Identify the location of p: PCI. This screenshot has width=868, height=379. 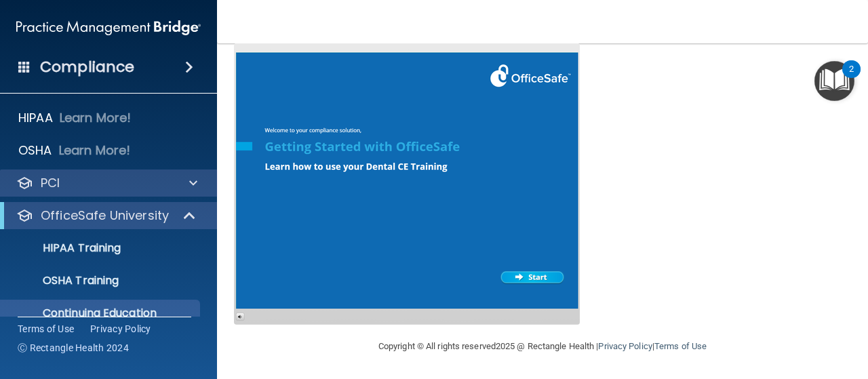
(50, 183).